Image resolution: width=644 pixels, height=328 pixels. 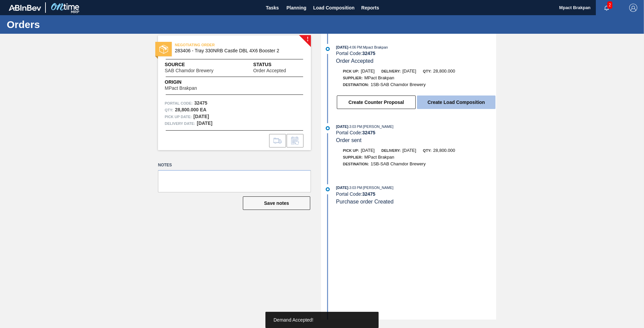 I want to click on span: Qty :, so click(x=169, y=110).